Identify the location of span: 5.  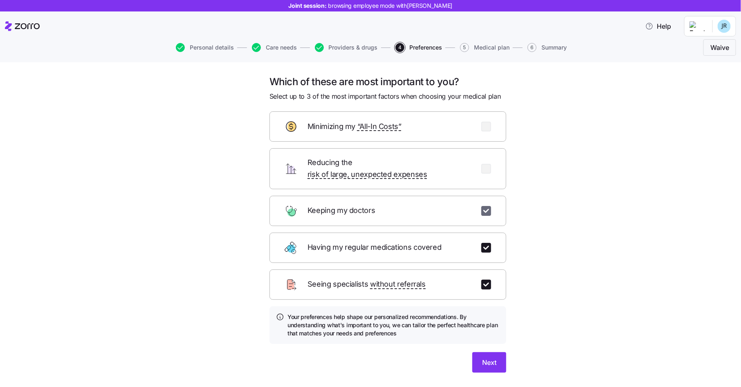
(465, 47).